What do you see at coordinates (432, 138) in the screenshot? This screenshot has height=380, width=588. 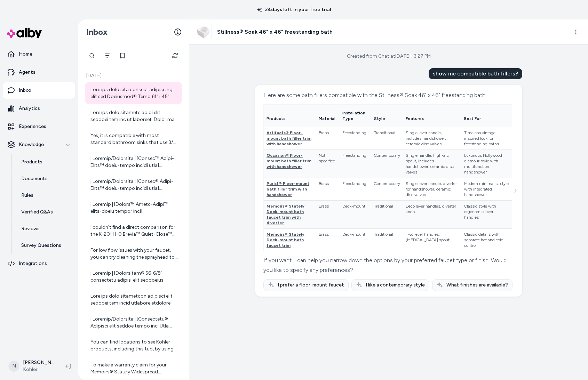 I see `td: Single lever handle, includes handshower, ceramic disc valves` at bounding box center [432, 138].